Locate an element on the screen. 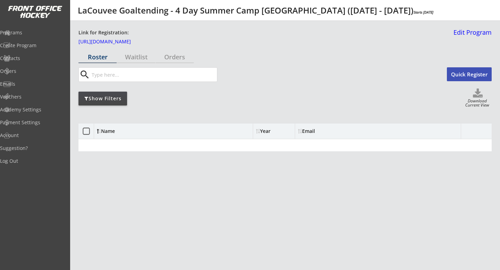  div: Name is located at coordinates (125, 131).